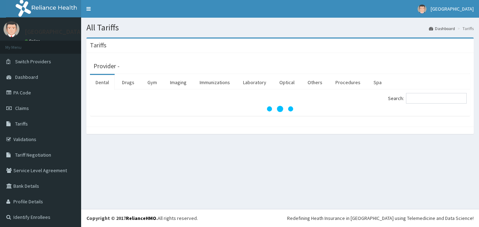  Describe the element at coordinates (26, 77) in the screenshot. I see `span: Dashboard` at that location.